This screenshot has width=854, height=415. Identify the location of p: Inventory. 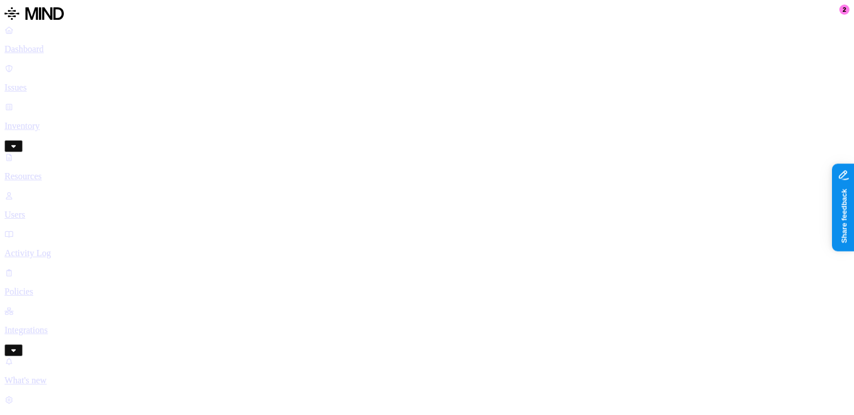
(427, 126).